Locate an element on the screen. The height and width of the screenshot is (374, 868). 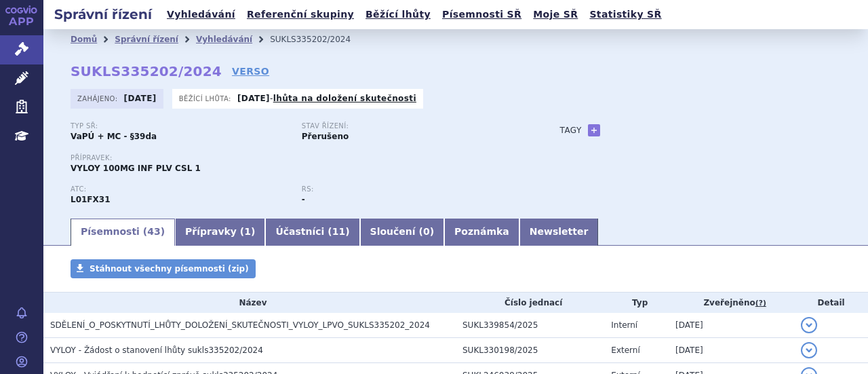
td: SUKL330198/2025 is located at coordinates (530, 350).